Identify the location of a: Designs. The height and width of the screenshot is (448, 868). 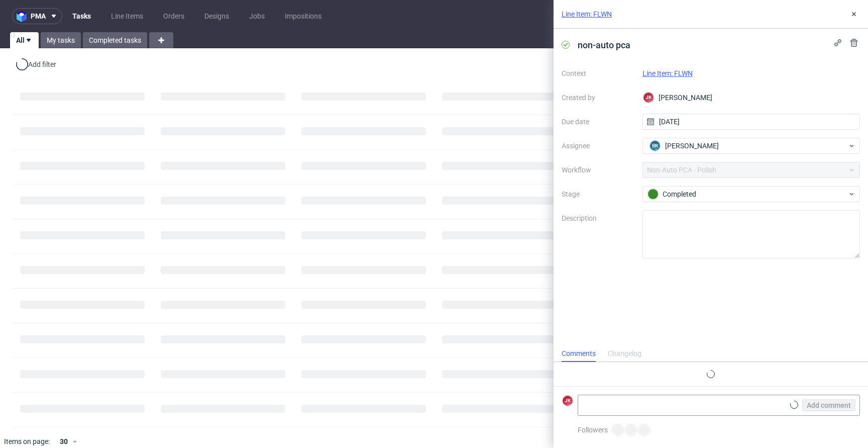
(216, 16).